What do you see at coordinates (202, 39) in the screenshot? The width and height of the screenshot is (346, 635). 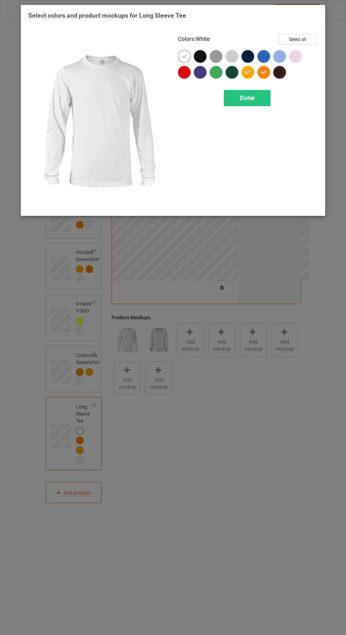 I see `span: White` at bounding box center [202, 39].